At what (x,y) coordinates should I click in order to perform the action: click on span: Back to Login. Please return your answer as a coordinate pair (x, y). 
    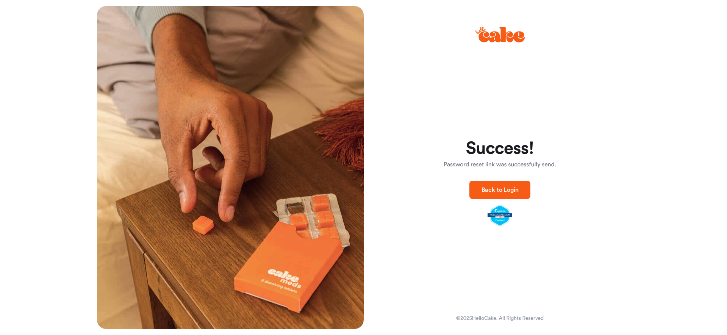
    Looking at the image, I should click on (500, 190).